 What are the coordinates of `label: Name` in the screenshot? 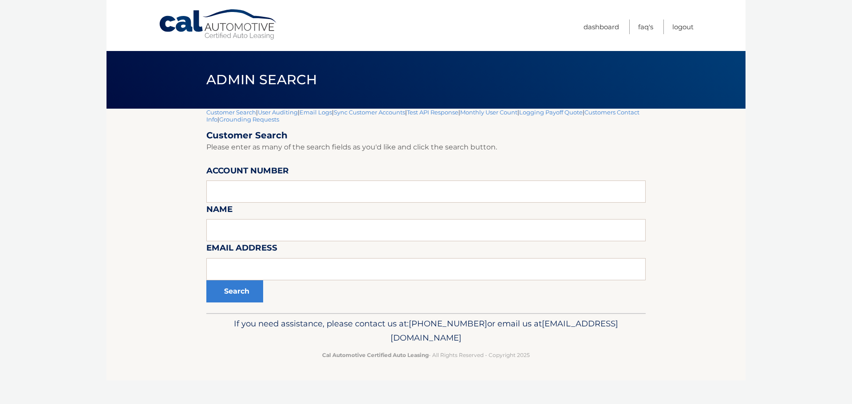 It's located at (219, 211).